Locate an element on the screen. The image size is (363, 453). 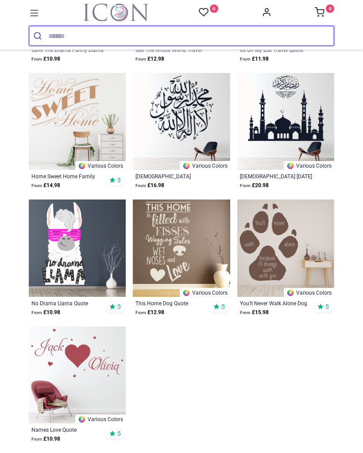
span: 3 is located at coordinates (119, 180).